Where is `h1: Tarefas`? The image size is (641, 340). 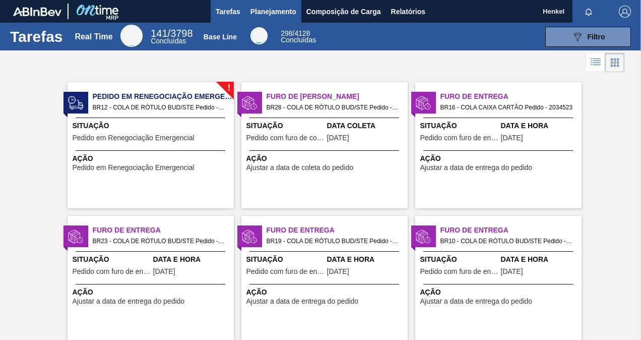
h1: Tarefas is located at coordinates (36, 36).